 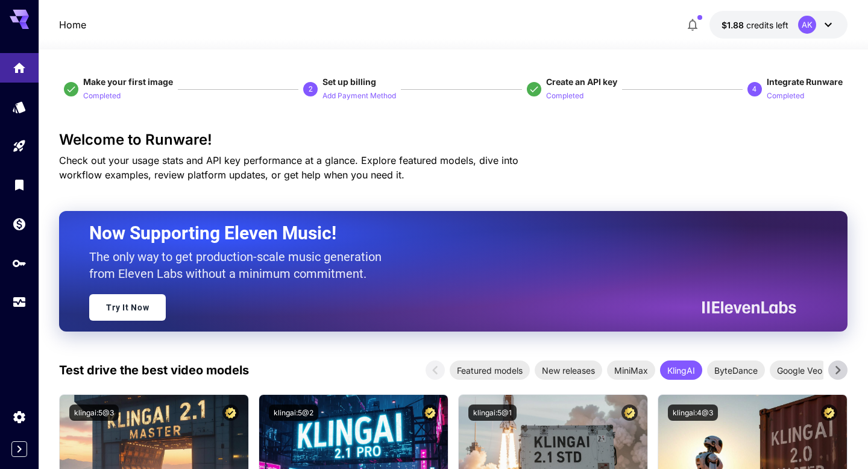 What do you see at coordinates (127, 307) in the screenshot?
I see `a: Try It Now` at bounding box center [127, 307].